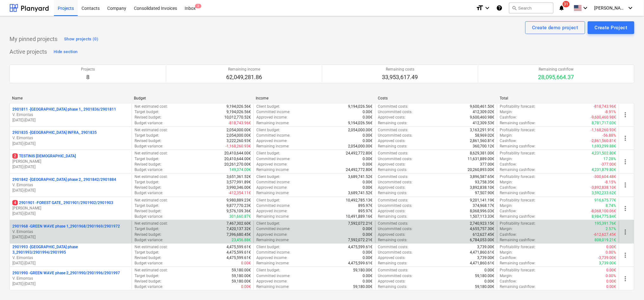 This screenshot has width=644, height=300. I want to click on p: 58,969.02€, so click(485, 135).